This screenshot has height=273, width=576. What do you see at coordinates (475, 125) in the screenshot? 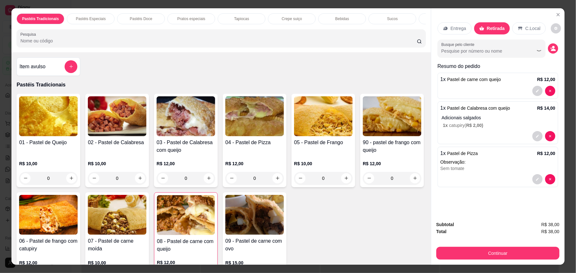
I see `span: R$ 2,00 )` at bounding box center [475, 125].